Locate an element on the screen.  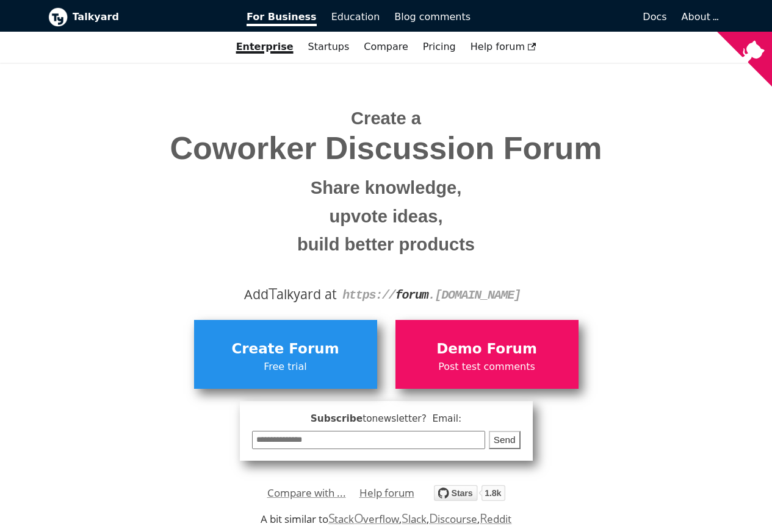
span: Create Forum is located at coordinates (285, 349).